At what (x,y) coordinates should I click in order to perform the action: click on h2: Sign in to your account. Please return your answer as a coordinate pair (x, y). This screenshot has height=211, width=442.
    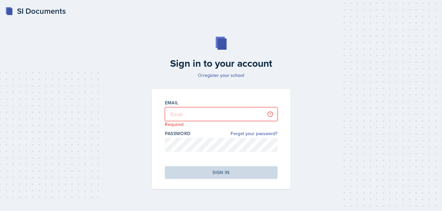
    Looking at the image, I should click on (221, 63).